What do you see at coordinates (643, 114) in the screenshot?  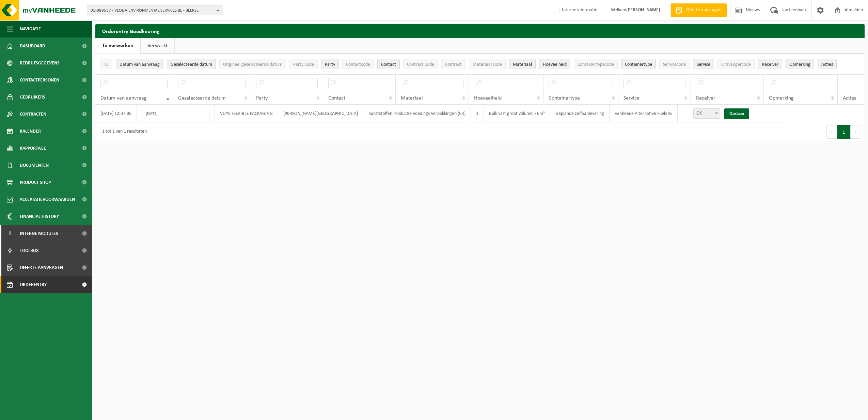 I see `td: Vanheede Alternative Fuels nv` at bounding box center [643, 114].